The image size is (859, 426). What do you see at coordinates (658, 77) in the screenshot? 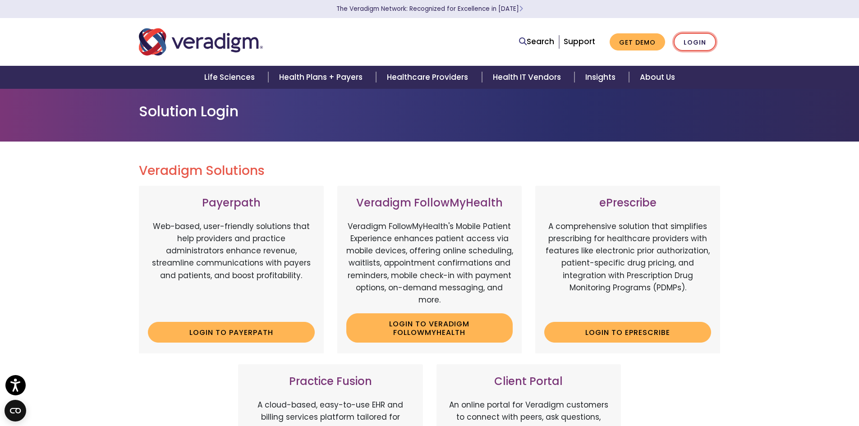
I see `a: About Us` at bounding box center [658, 77].